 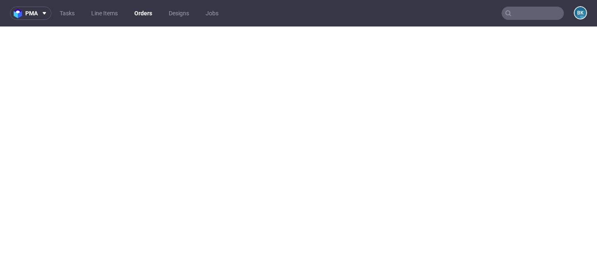 What do you see at coordinates (104, 13) in the screenshot?
I see `a: Line Items` at bounding box center [104, 13].